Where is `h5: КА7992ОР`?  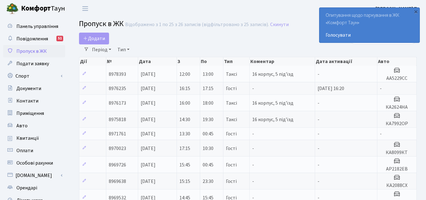 h5: КА7992ОР is located at coordinates (397, 123).